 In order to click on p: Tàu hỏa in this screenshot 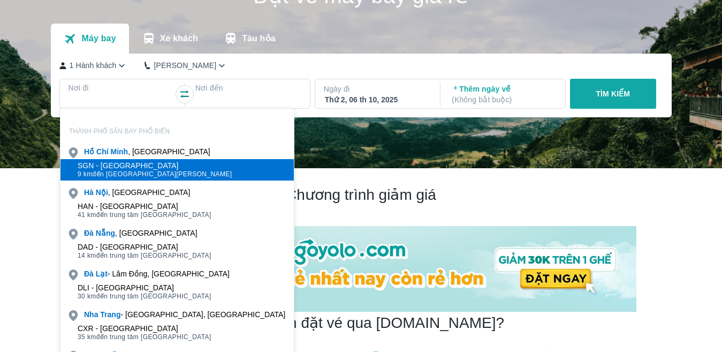, I will do `click(259, 39)`.